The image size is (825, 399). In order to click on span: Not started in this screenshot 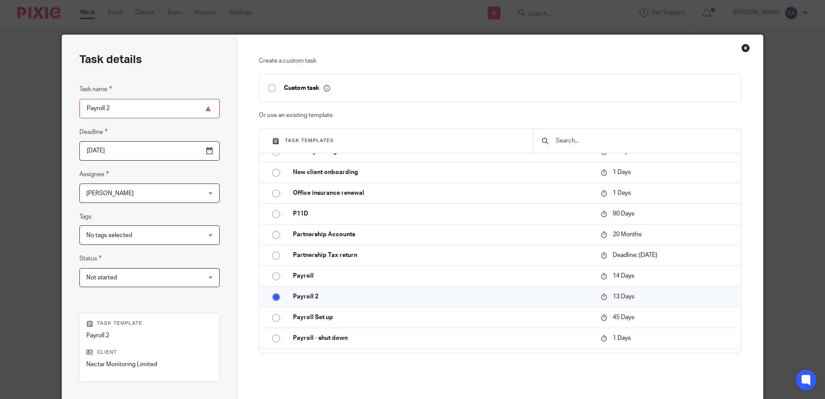, I will do `click(101, 277)`.